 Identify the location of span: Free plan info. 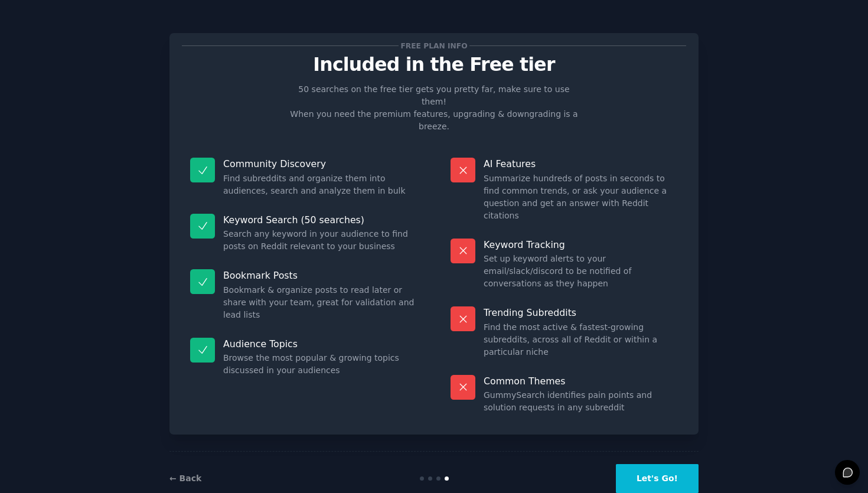
(434, 45).